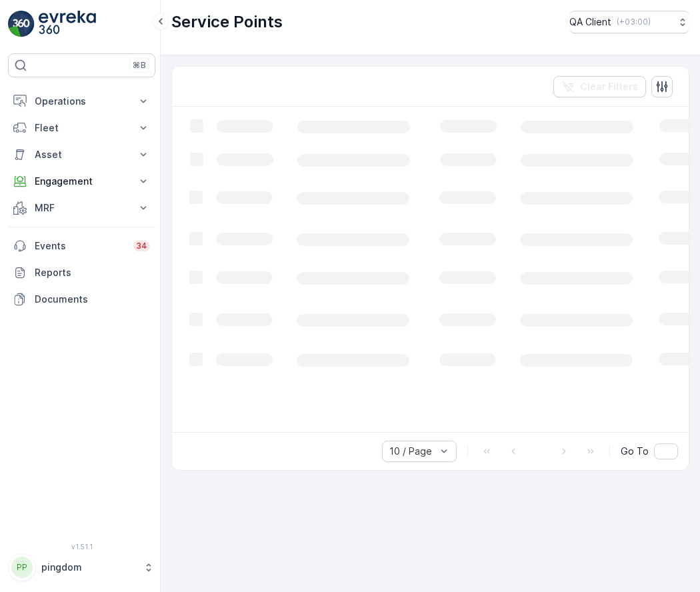 The height and width of the screenshot is (592, 700). I want to click on p: MRF, so click(81, 208).